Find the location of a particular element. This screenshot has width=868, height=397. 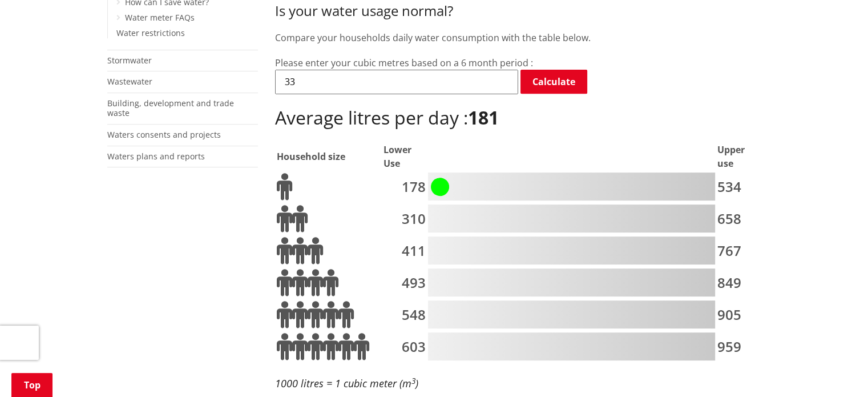

td: 849 is located at coordinates (738, 283).